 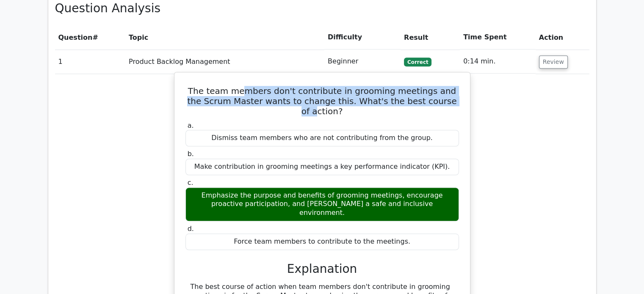 I want to click on span: c., so click(x=191, y=182).